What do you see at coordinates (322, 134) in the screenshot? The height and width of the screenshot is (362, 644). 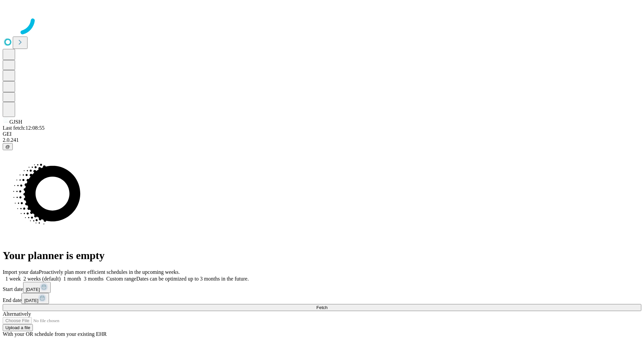 I see `div: GEI` at bounding box center [322, 134].